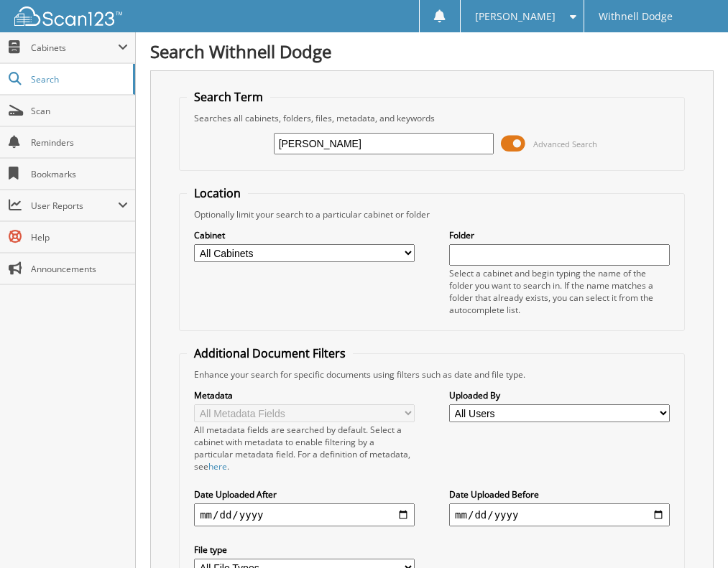 This screenshot has height=568, width=728. I want to click on span: User Reports, so click(74, 205).